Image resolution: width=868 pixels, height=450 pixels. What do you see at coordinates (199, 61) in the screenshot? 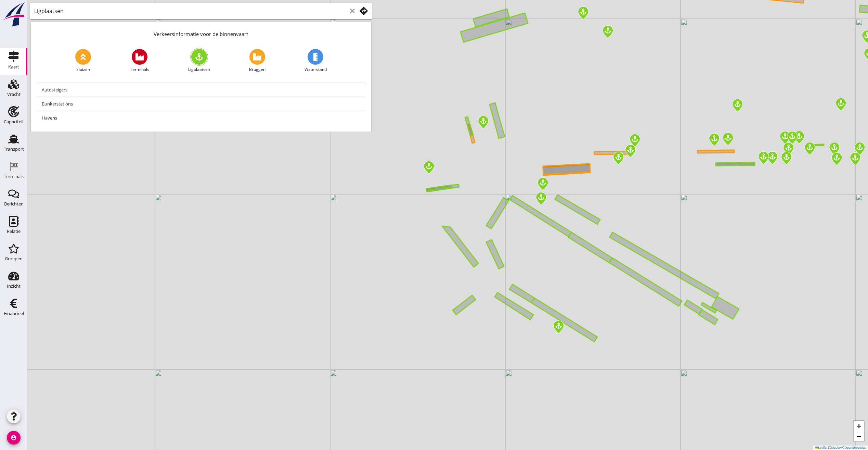
I see `a: Ligplaatsen` at bounding box center [199, 61].